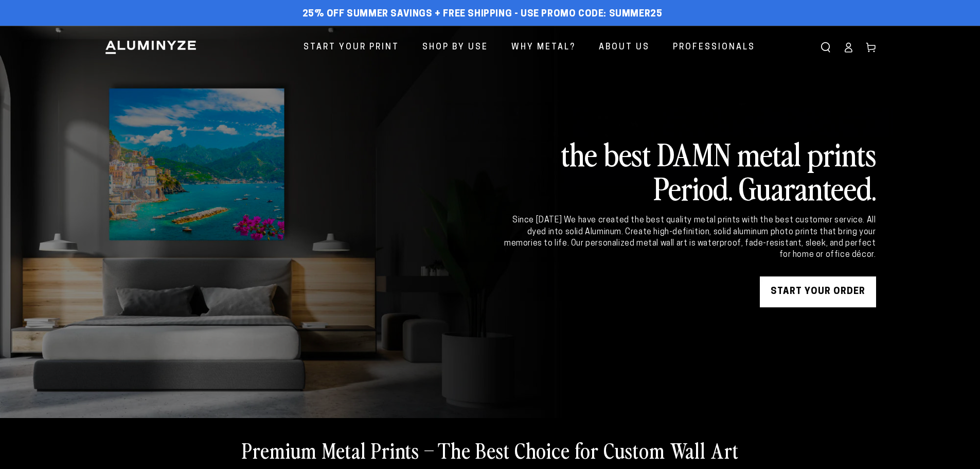 The width and height of the screenshot is (980, 469). What do you see at coordinates (714, 47) in the screenshot?
I see `span: Professionals` at bounding box center [714, 47].